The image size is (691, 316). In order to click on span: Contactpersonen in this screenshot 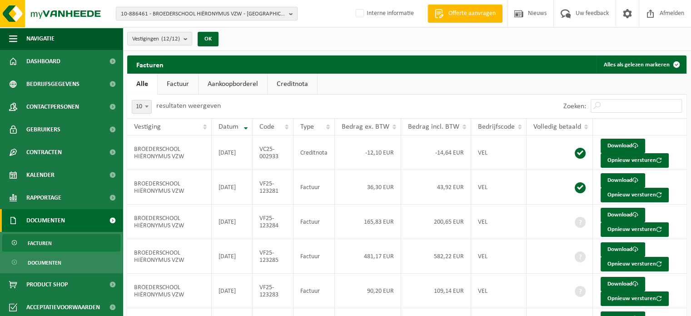, I will do `click(53, 107)`.